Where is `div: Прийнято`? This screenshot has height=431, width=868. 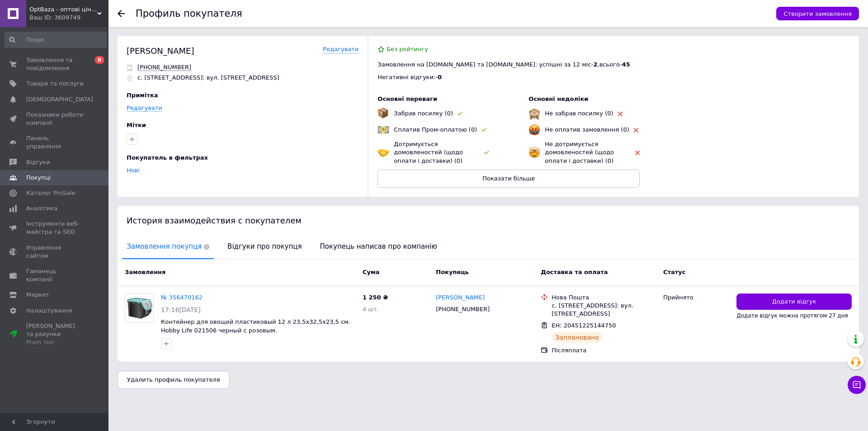 div: Прийнято is located at coordinates (696, 297).